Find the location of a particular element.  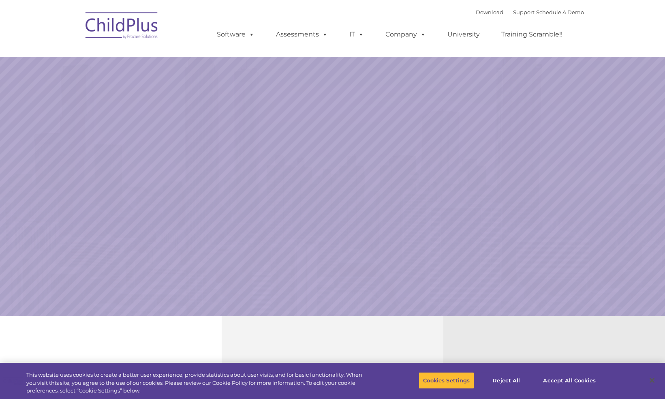

a: University is located at coordinates (464, 34).